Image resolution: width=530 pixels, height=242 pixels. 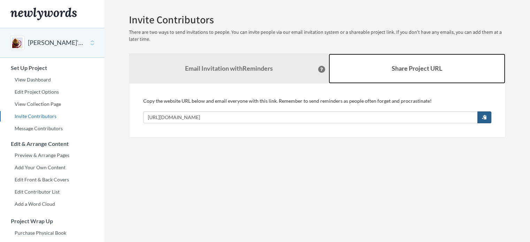 I want to click on p: There are two ways to send invitations to people. You can invite people via our email invitation ..., so click(x=317, y=36).